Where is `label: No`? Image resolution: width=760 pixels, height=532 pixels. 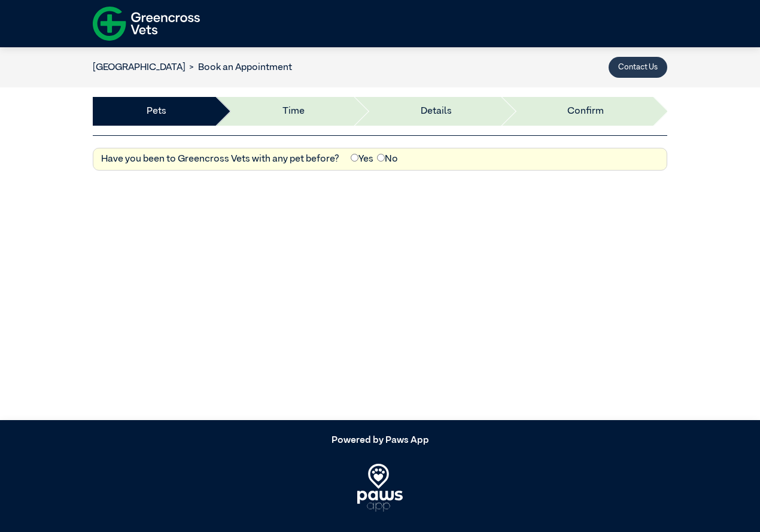 label: No is located at coordinates (387, 159).